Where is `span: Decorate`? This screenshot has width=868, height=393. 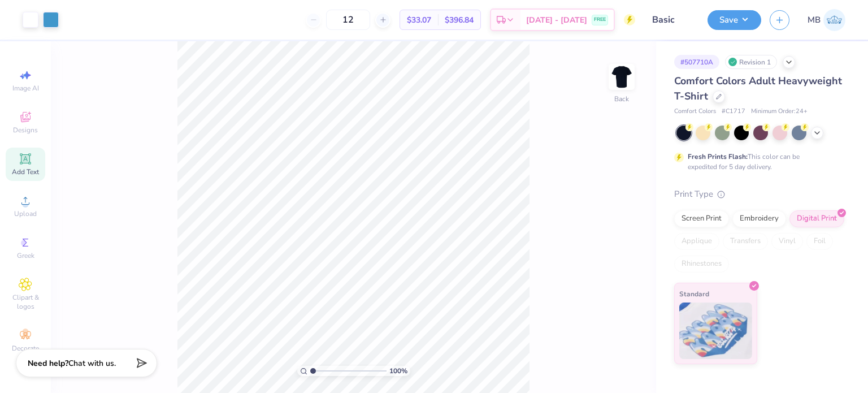 span: Decorate is located at coordinates (25, 349).